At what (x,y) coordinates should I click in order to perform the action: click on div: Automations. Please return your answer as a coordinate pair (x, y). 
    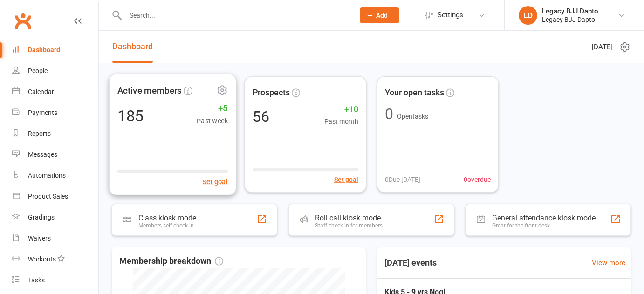
    Looking at the image, I should click on (46, 175).